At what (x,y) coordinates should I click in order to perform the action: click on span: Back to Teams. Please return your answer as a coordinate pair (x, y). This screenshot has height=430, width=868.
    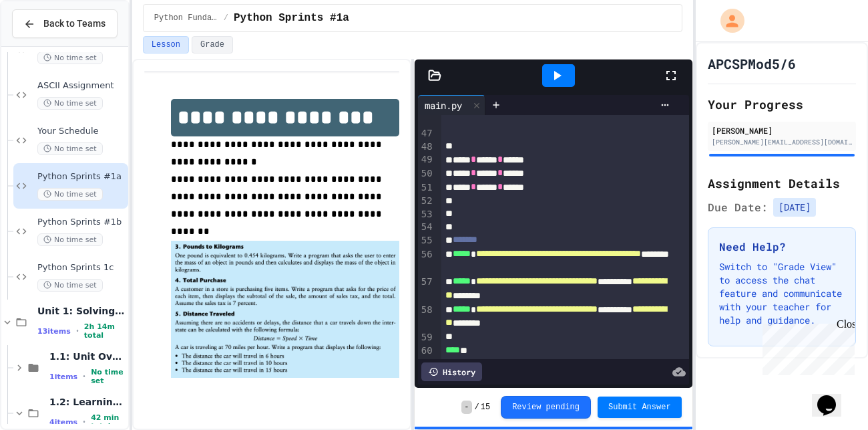
    Looking at the image, I should click on (74, 23).